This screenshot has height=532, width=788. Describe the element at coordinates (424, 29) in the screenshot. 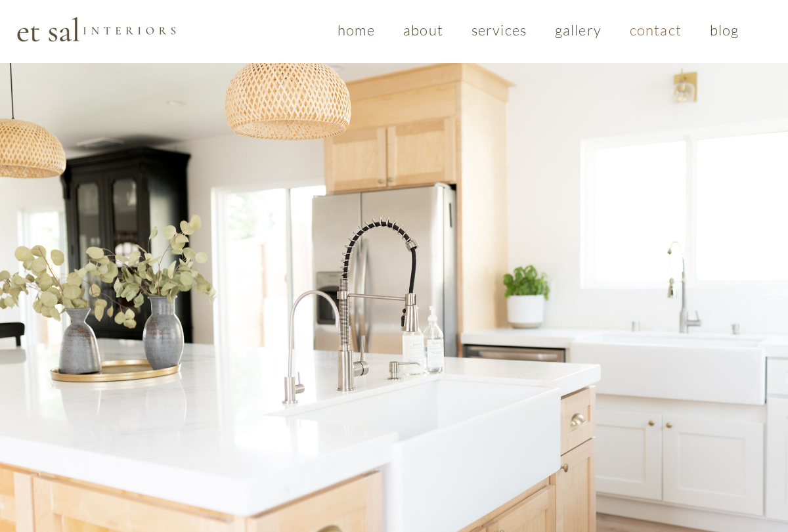

I see `a: about` at that location.